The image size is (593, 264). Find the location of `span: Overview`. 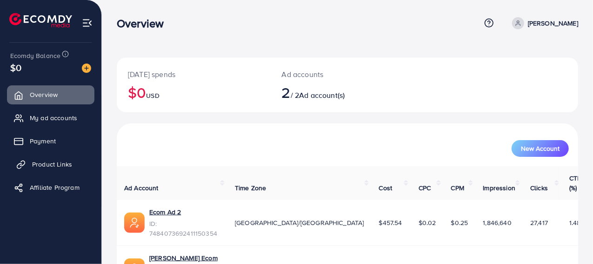

span: Overview is located at coordinates (44, 95).